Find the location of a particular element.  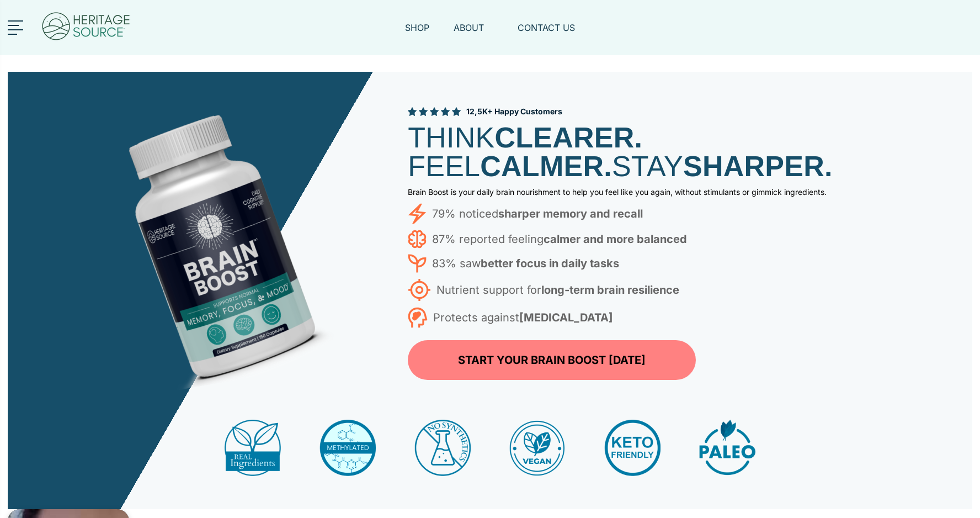

p: 87% reported feeling is located at coordinates (560, 239).